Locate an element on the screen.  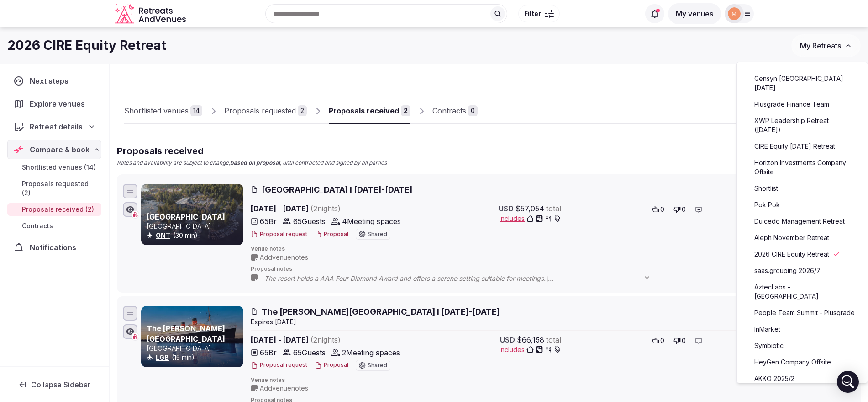
button: LGB is located at coordinates (162, 357).